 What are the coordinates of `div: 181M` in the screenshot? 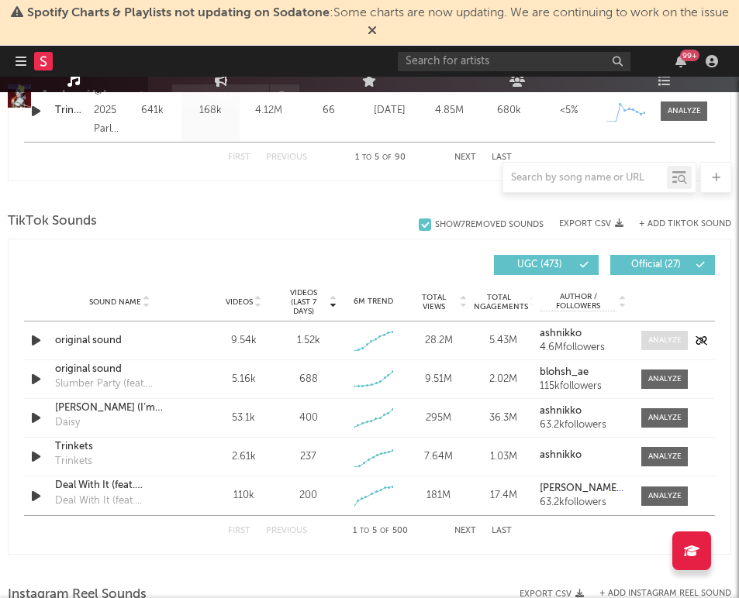 It's located at (439, 496).